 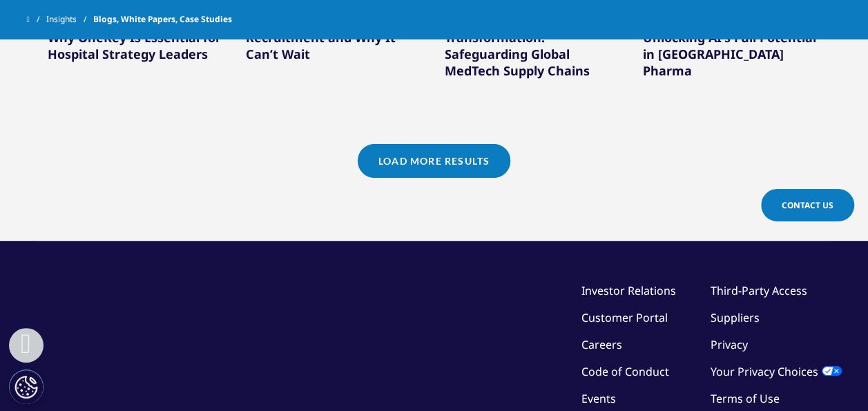 I want to click on a: Terms of Use, so click(x=746, y=398).